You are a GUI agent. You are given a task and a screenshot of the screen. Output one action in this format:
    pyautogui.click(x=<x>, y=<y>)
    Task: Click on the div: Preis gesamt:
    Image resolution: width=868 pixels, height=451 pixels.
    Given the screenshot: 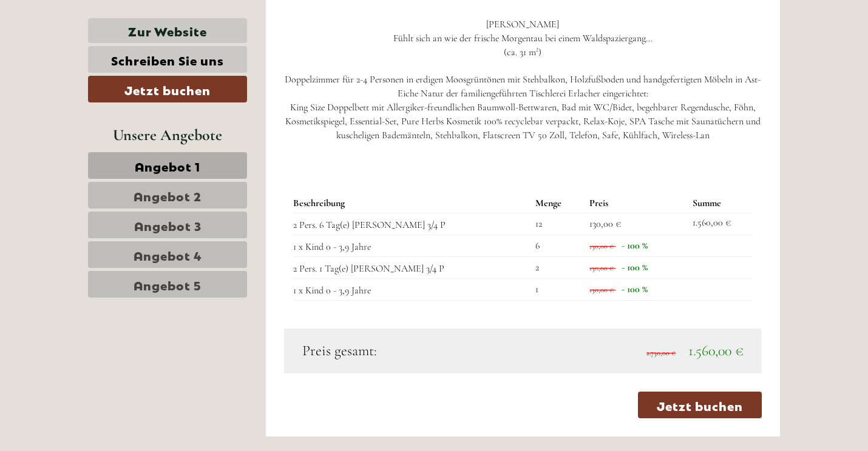 What is the action you would take?
    pyautogui.click(x=408, y=351)
    